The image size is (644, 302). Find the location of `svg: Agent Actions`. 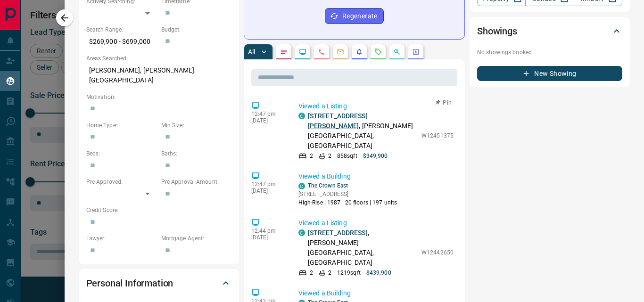

svg: Agent Actions is located at coordinates (416, 52).